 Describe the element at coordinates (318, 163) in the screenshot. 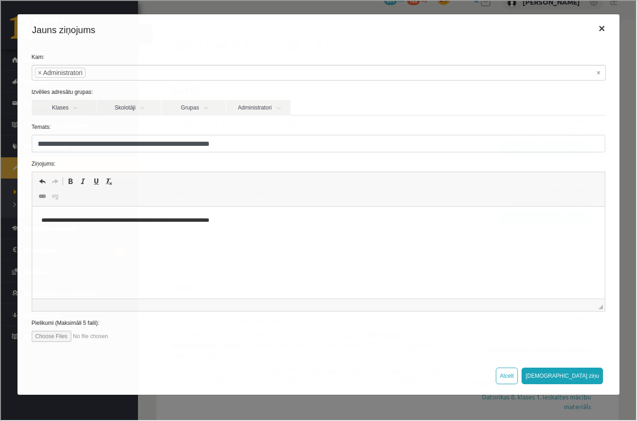

I see `label: Ziņojums:` at that location.